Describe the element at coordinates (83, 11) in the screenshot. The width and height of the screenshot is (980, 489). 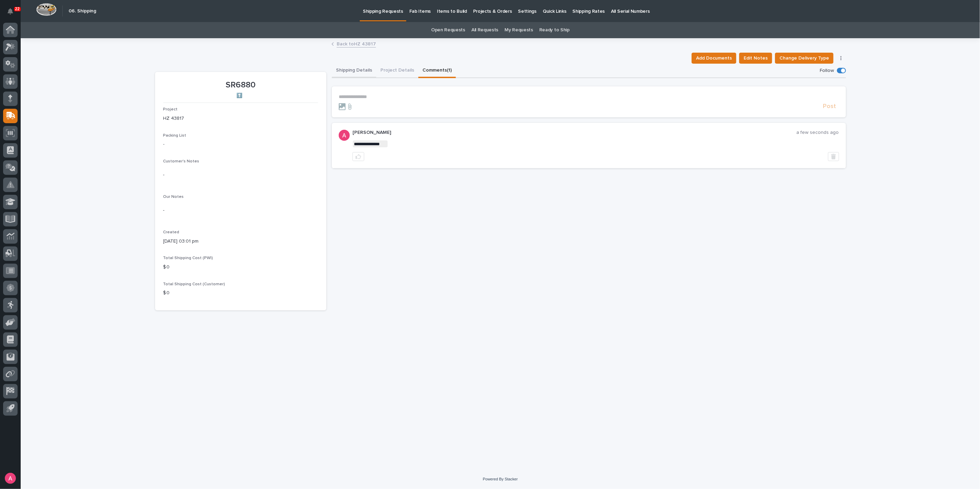
I see `h2: 06. Shipping` at that location.